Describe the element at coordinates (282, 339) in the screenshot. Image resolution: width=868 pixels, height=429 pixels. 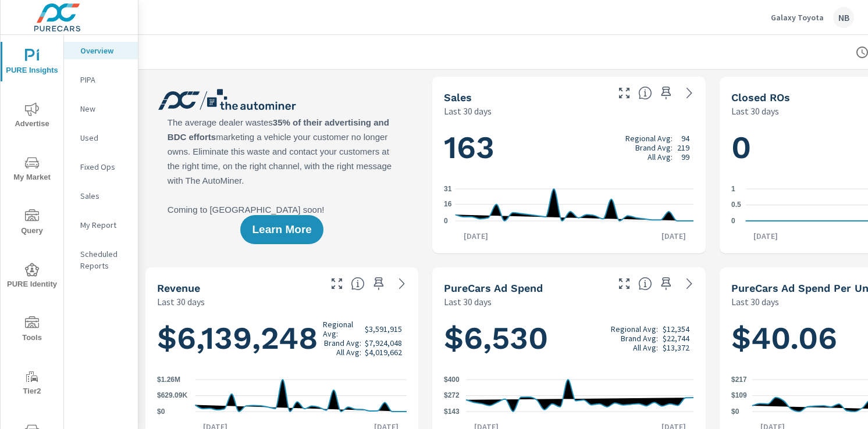
I see `h1: $6,139,248` at that location.